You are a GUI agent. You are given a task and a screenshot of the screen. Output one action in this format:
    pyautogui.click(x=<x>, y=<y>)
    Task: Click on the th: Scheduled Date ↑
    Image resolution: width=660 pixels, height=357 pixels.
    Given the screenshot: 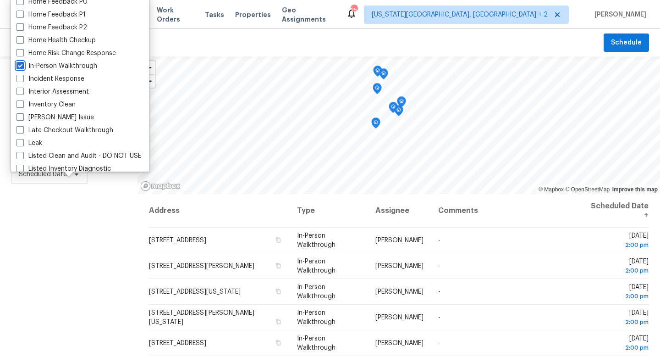 What is the action you would take?
    pyautogui.click(x=616, y=211)
    